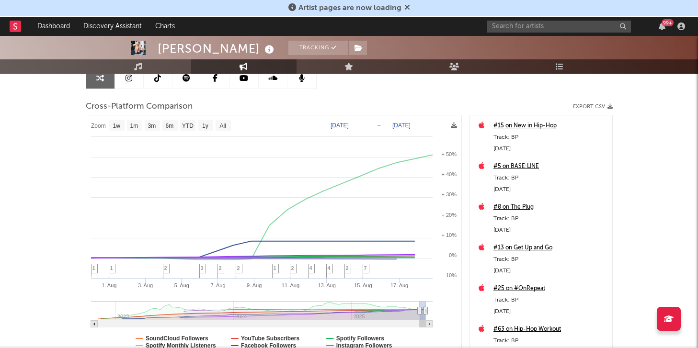  What do you see at coordinates (151, 126) in the screenshot?
I see `text: 3m` at bounding box center [151, 126].